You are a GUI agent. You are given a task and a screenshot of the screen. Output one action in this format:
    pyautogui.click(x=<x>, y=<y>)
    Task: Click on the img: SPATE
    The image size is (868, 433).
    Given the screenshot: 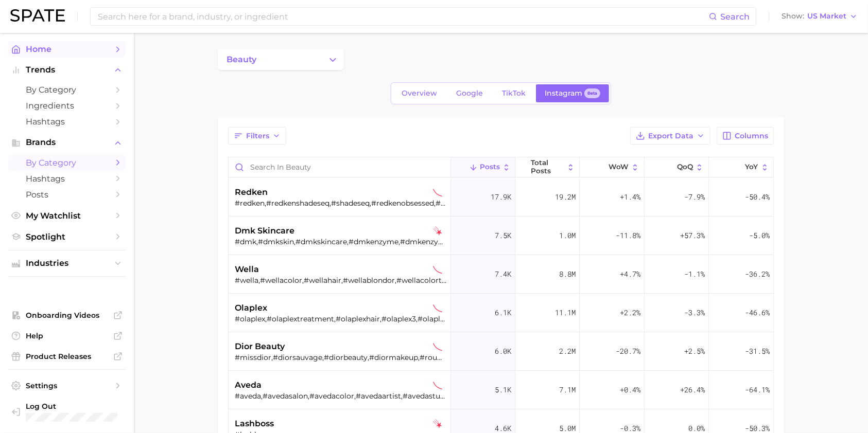 What is the action you would take?
    pyautogui.click(x=38, y=15)
    